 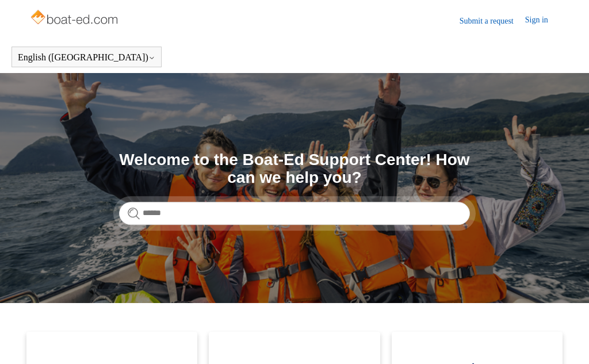 What do you see at coordinates (75, 19) in the screenshot?
I see `img: Boat-Ed Help Center home page` at bounding box center [75, 19].